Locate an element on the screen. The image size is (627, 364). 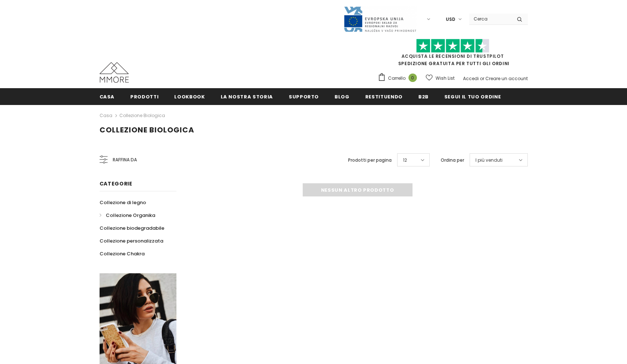
span: Casa is located at coordinates (107, 96).